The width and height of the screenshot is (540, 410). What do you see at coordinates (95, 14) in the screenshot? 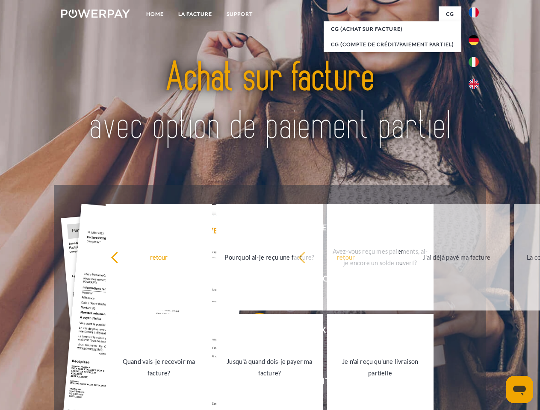
I see `img: logo-powerpay-white.svg` at bounding box center [95, 14].